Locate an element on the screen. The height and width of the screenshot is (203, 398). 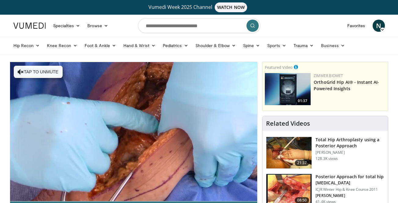
small: Featured Video is located at coordinates (278, 67).